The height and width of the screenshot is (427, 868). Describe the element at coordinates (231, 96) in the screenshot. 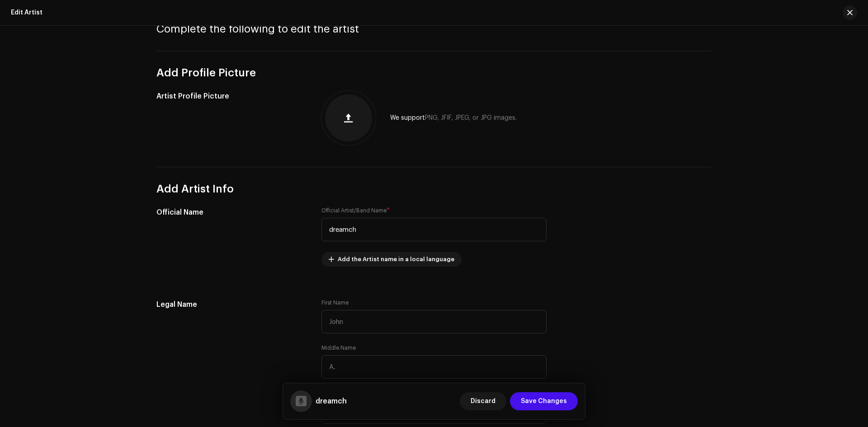

I see `h5: Artist Profile Picture` at that location.